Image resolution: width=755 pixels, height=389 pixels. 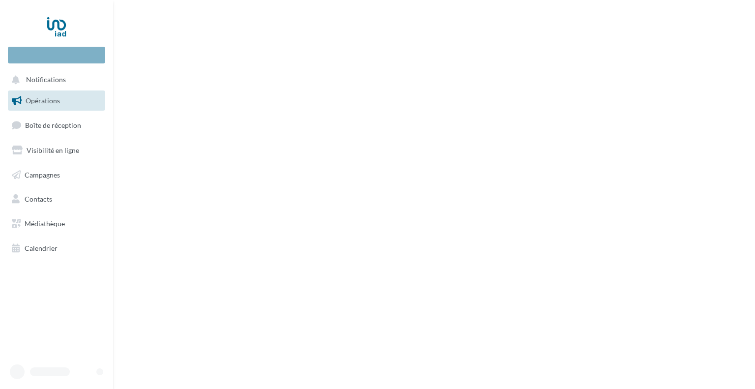 I want to click on span: Campagnes, so click(x=42, y=174).